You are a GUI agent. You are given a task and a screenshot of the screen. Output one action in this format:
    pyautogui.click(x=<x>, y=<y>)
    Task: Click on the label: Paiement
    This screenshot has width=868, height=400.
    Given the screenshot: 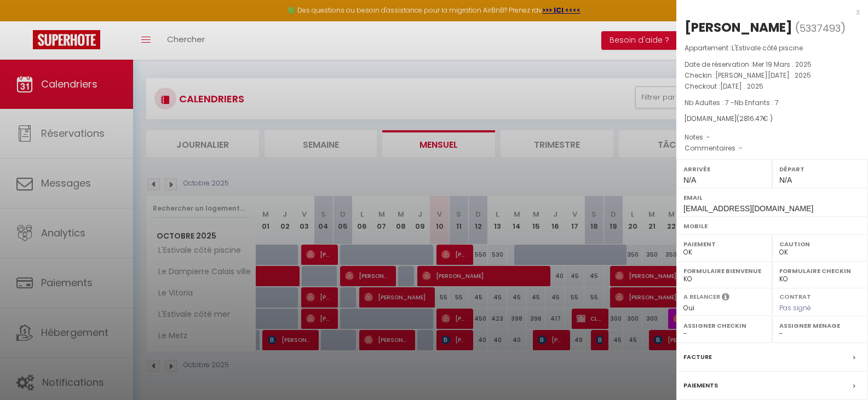 What is the action you would take?
    pyautogui.click(x=724, y=244)
    